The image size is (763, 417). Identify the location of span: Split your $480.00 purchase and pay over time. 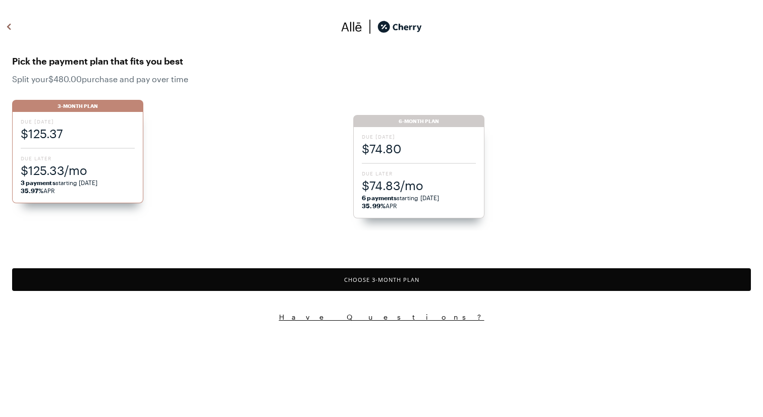
(382, 79).